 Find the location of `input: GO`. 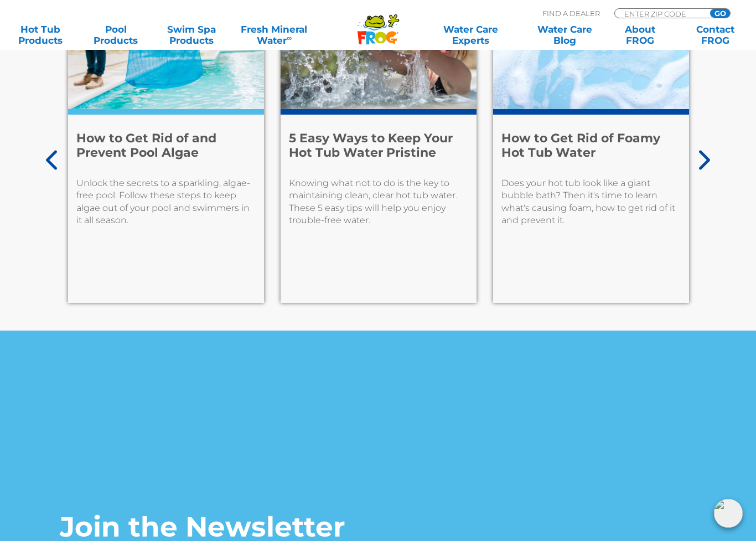

input: GO is located at coordinates (720, 13).